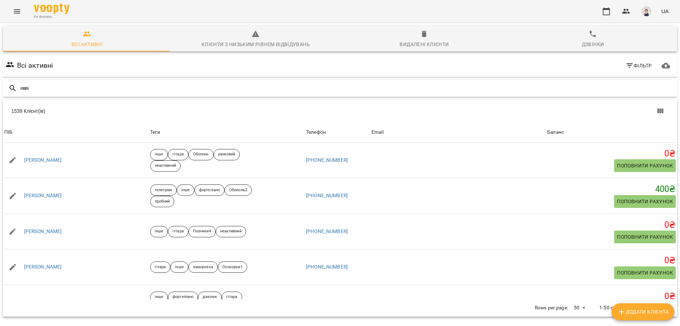 This screenshot has width=680, height=326. Describe the element at coordinates (163, 190) in the screenshot. I see `p: телеграм` at that location.